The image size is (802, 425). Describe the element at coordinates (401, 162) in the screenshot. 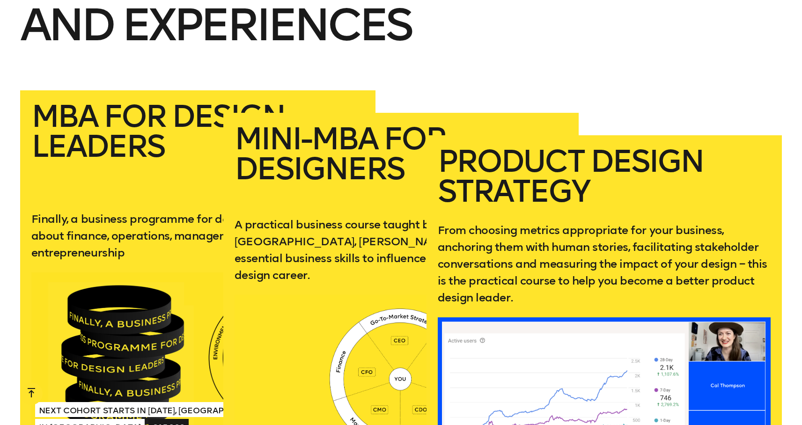

I see `h2: Mini-MBA for Designers` at that location.